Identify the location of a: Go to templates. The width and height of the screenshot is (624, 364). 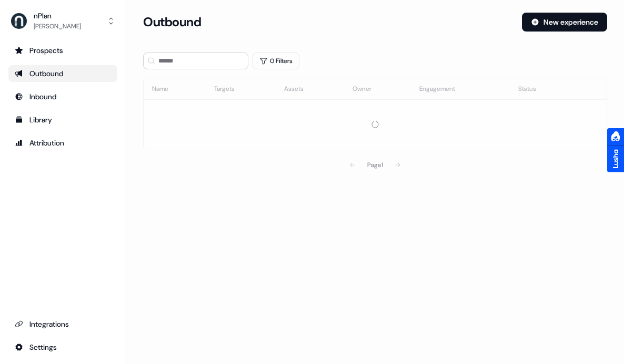
(63, 120).